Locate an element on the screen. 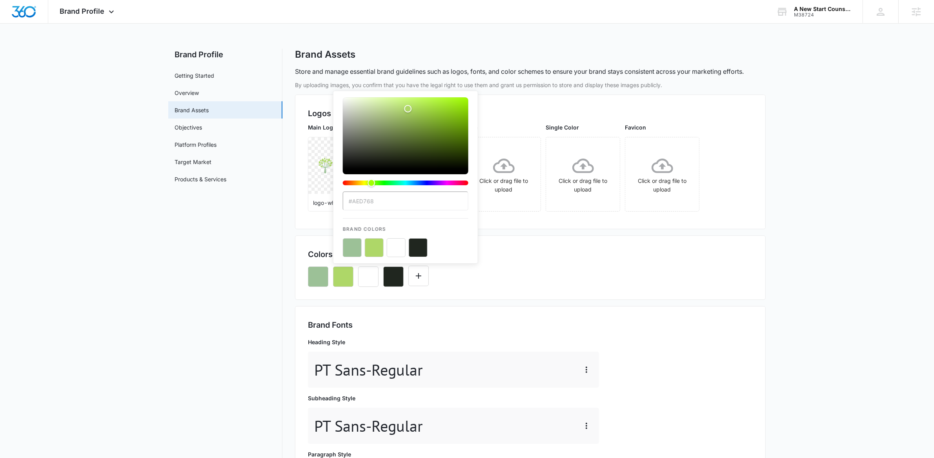  p: Favicon is located at coordinates (662, 127).